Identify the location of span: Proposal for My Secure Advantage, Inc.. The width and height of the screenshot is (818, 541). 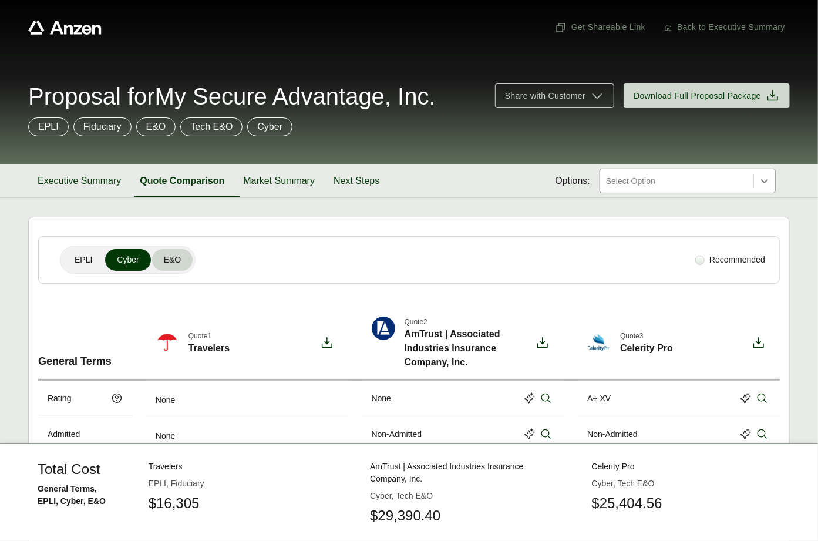
(232, 96).